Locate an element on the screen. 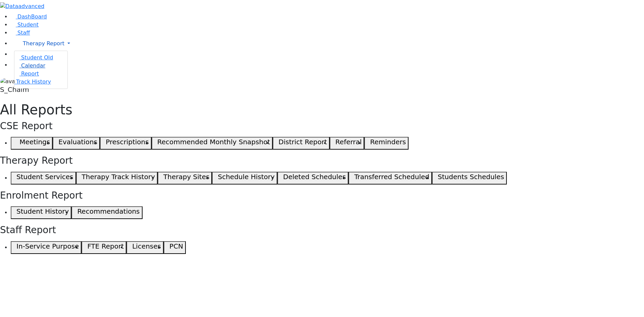 This screenshot has width=644, height=317. h5: FTE Report is located at coordinates (105, 246).